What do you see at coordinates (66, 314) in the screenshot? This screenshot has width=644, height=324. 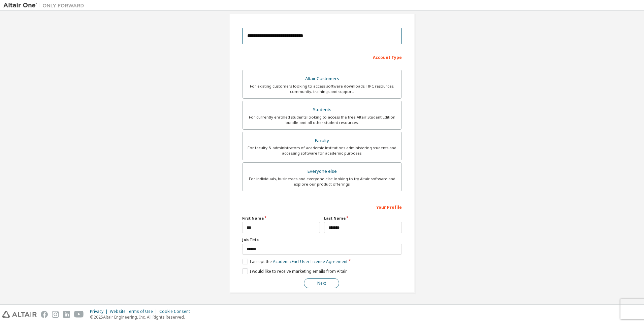 I see `img: linkedin.svg` at bounding box center [66, 314].